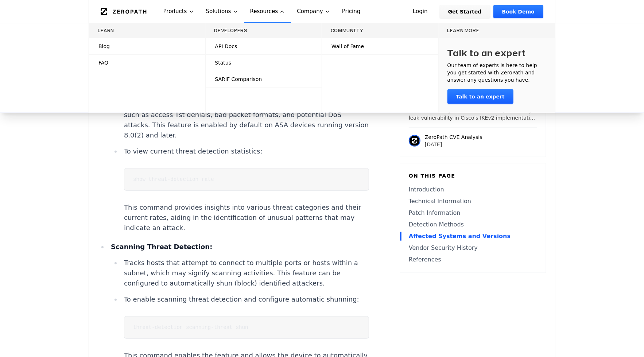 This screenshot has width=644, height=357. I want to click on a: Blog, so click(147, 46).